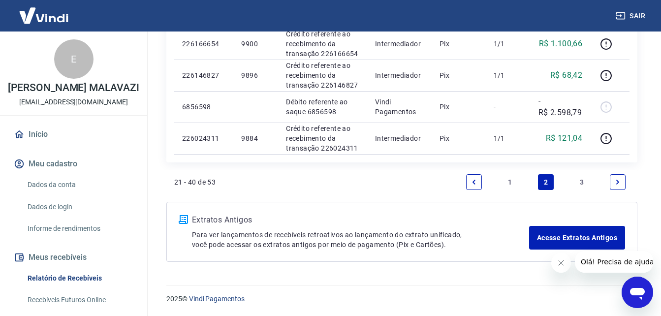 The width and height of the screenshot is (661, 316). I want to click on a: Dados de login, so click(79, 207).